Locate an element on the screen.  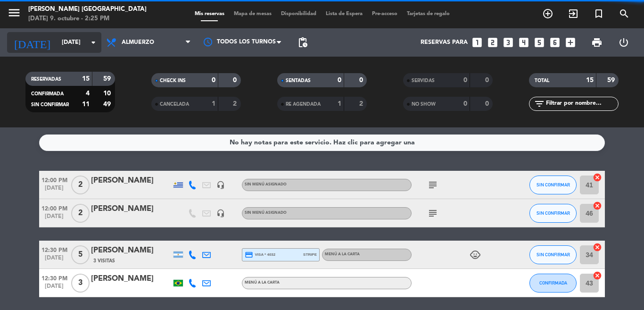
span: Disponibilidad is located at coordinates (298, 13).